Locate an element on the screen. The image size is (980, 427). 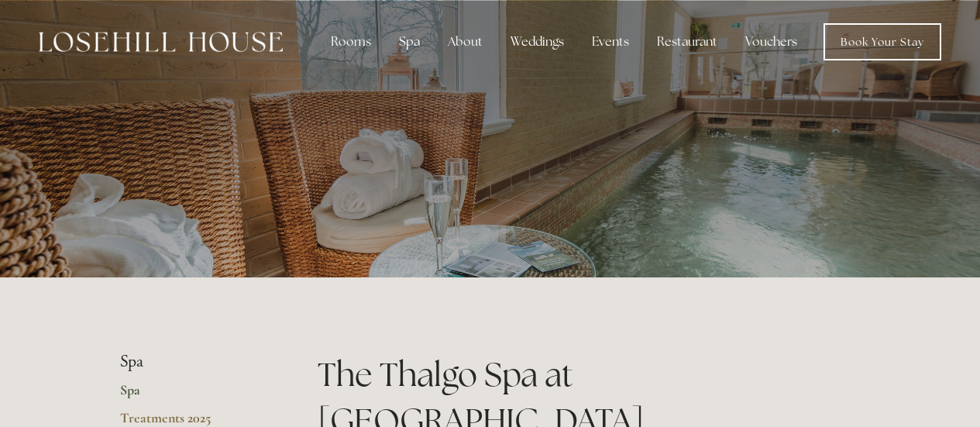
div: About is located at coordinates (465, 42).